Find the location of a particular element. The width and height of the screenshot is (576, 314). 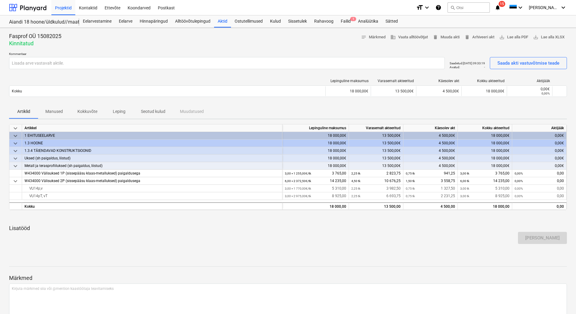

p: Kokku is located at coordinates (17, 91).